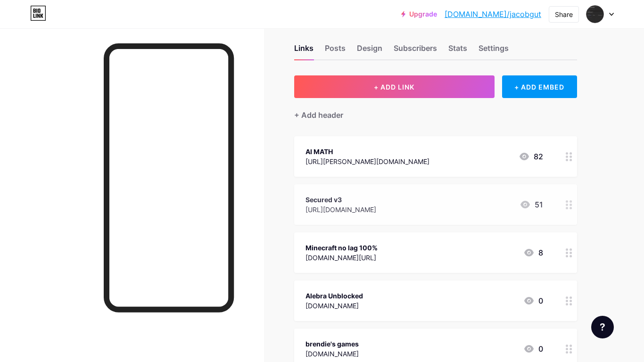 The height and width of the screenshot is (362, 644). Describe the element at coordinates (341, 248) in the screenshot. I see `div: Minecraft no lag 100%` at that location.